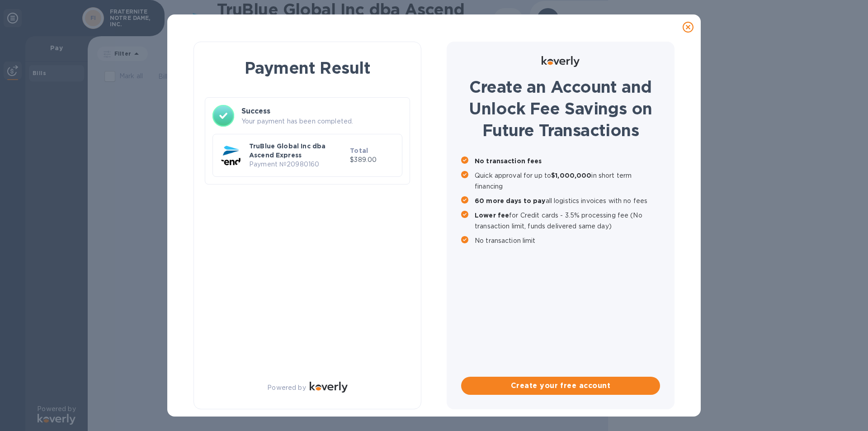 The image size is (868, 431). I want to click on p: Quick approval for up to in short term financing, so click(567, 181).